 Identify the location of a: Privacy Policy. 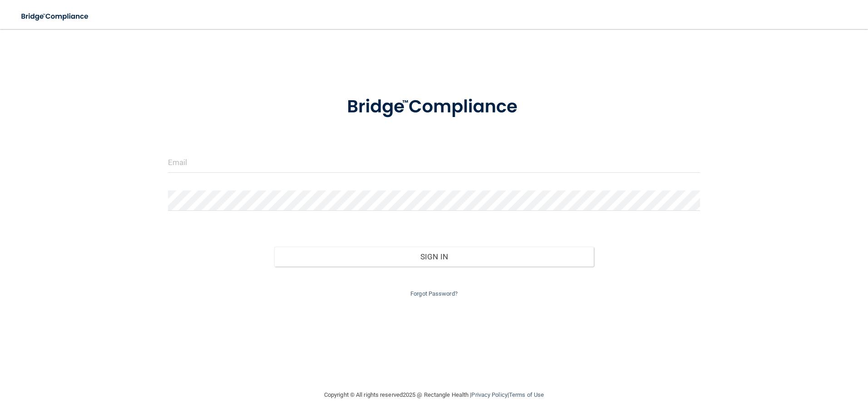
(489, 395).